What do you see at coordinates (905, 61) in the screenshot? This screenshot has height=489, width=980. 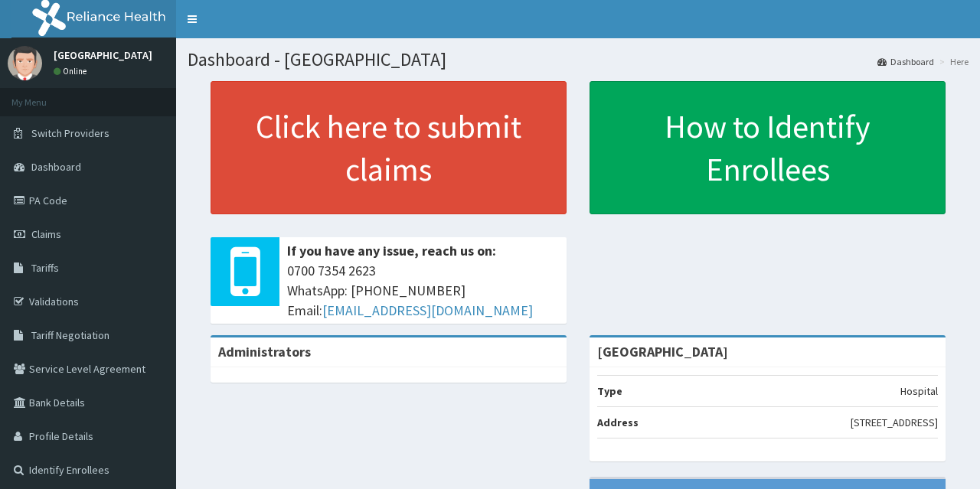 I see `a: Dashboard` at bounding box center [905, 61].